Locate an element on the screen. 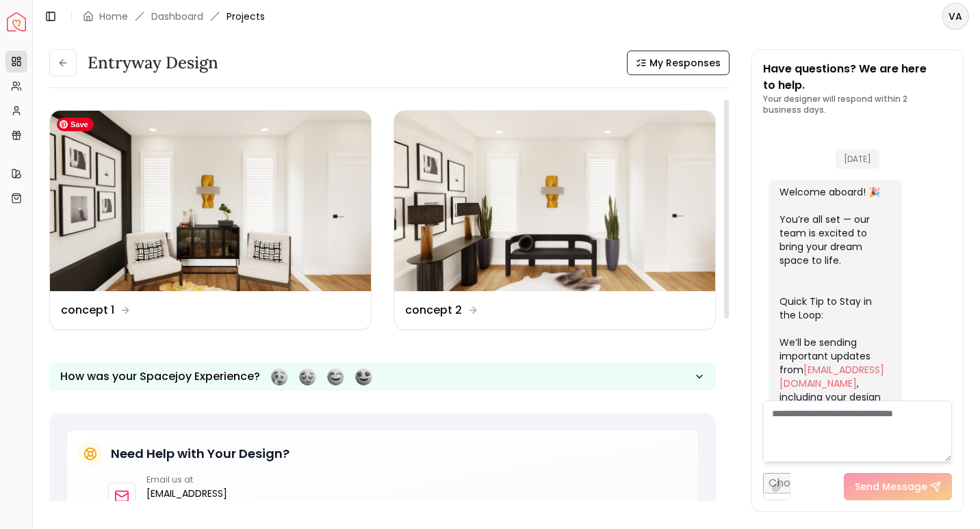 The image size is (980, 529). img: concept 1 is located at coordinates (210, 201).